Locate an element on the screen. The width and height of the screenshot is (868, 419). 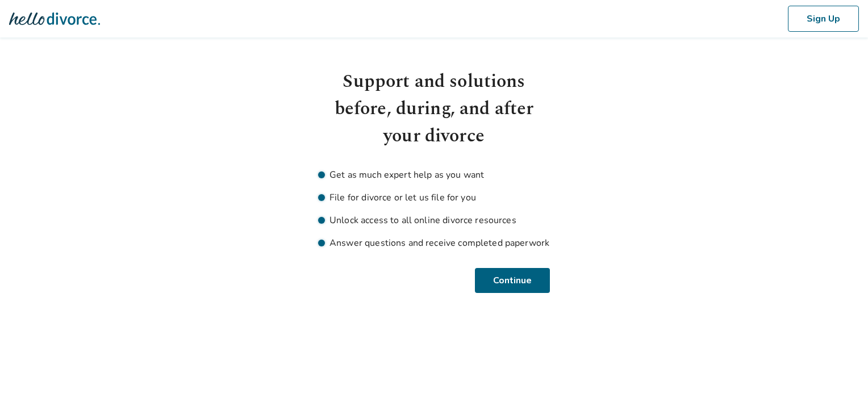
li: Answer questions and receive completed paperwork is located at coordinates (434, 243).